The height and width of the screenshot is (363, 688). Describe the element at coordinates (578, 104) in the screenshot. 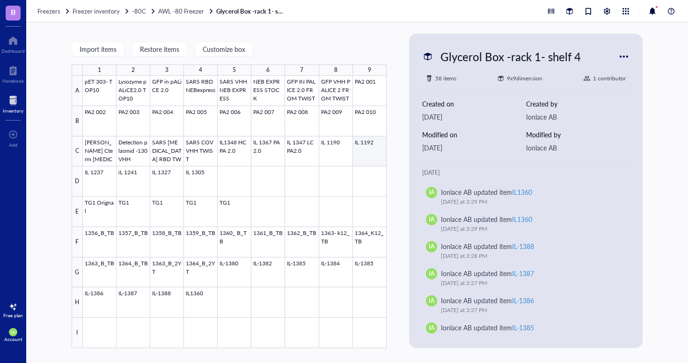

I see `div: Created by` at that location.